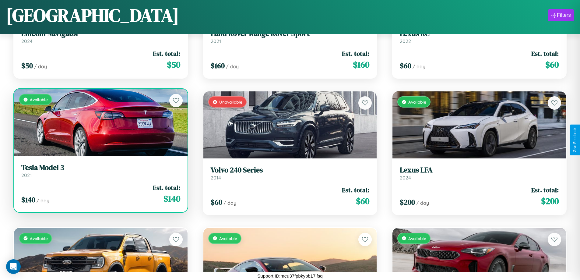 This screenshot has width=580, height=280. Describe the element at coordinates (290, 170) in the screenshot. I see `h3: Volvo 240 Series` at that location.